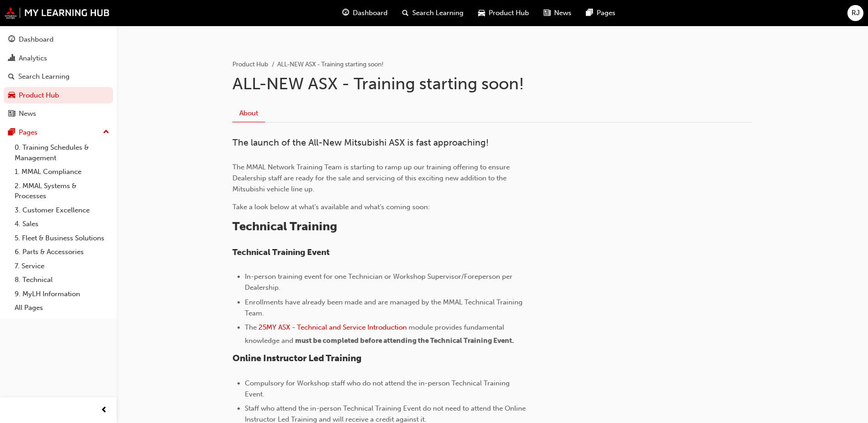 Image resolution: width=868 pixels, height=423 pixels. What do you see at coordinates (27, 114) in the screenshot?
I see `div: News` at bounding box center [27, 114].